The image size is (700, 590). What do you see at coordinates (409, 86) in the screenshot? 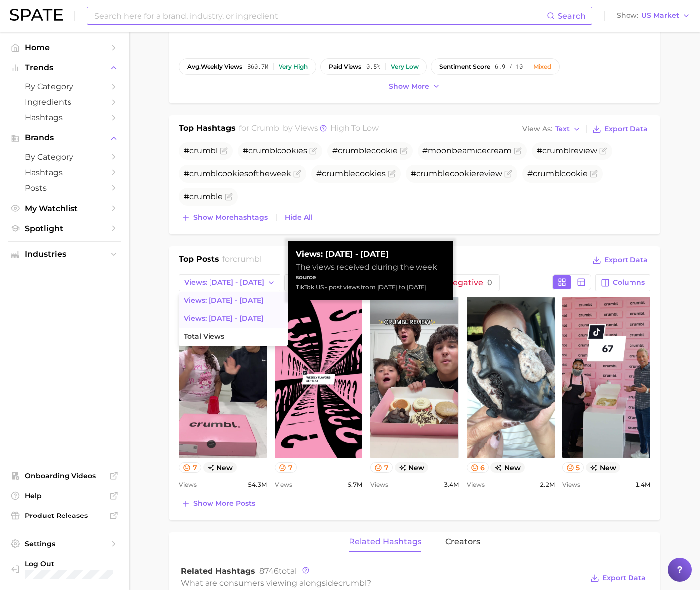
I see `span: Show more` at bounding box center [409, 86].